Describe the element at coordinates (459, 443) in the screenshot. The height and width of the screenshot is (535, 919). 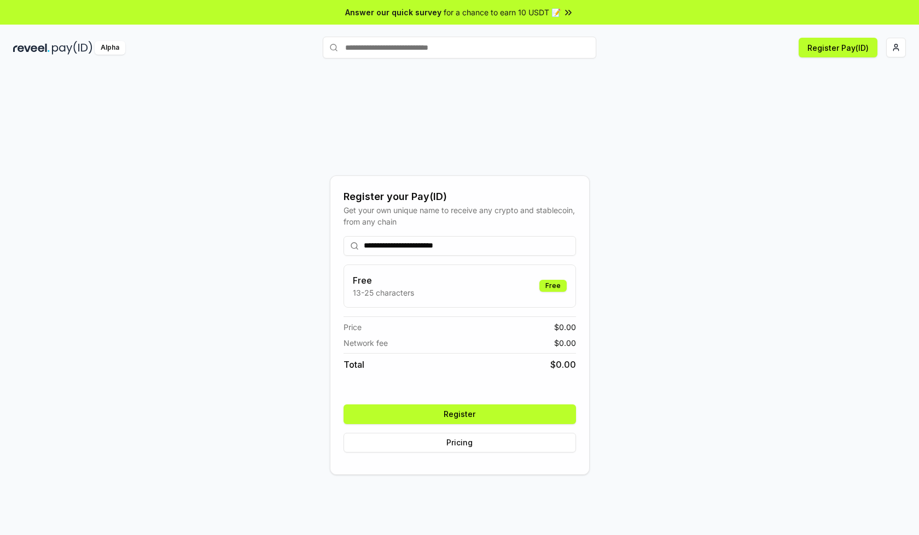
I see `button: Pricing` at that location.